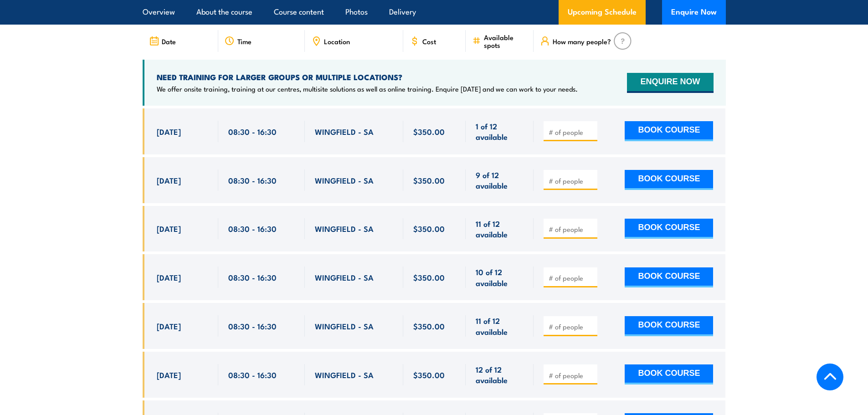  What do you see at coordinates (499, 277) in the screenshot?
I see `span: 10 of 12 available` at bounding box center [499, 277].